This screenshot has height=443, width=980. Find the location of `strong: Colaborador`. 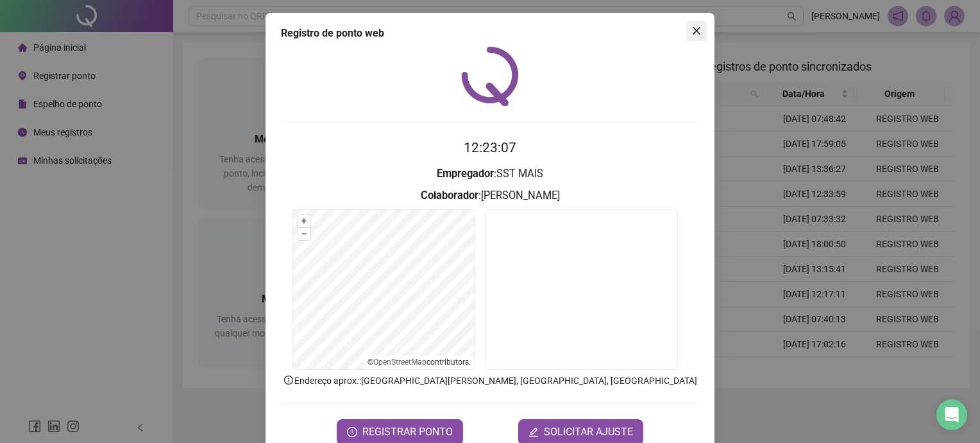

strong: Colaborador is located at coordinates (450, 195).